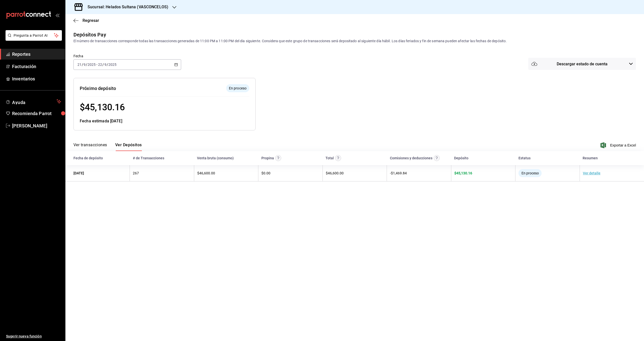 This screenshot has height=341, width=644. What do you see at coordinates (590, 158) in the screenshot?
I see `div: Resumen` at bounding box center [590, 158].